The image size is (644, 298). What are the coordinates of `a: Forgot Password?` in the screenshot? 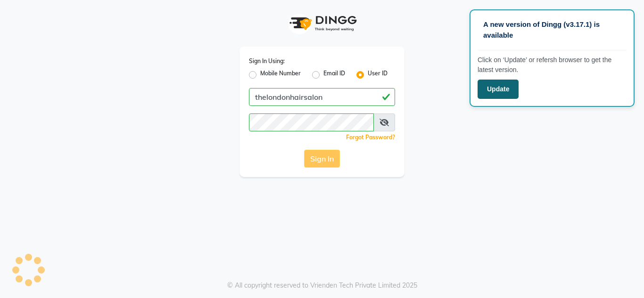 It's located at (370, 137).